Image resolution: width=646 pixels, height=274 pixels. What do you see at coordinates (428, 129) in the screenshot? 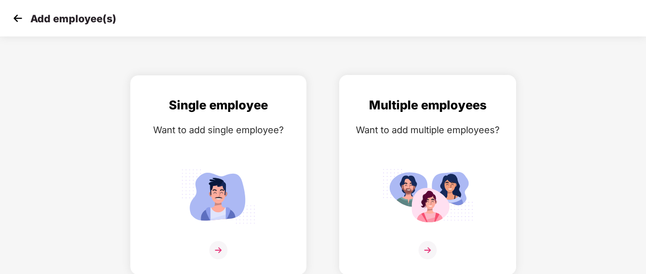
I see `div: Want to add multiple employees?` at bounding box center [428, 129].